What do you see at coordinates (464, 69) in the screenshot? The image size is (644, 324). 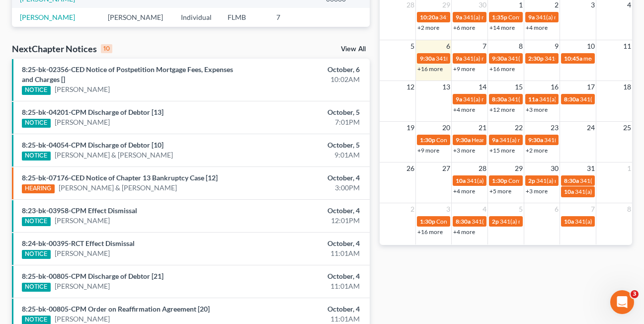 I see `a: +9 more` at bounding box center [464, 69].